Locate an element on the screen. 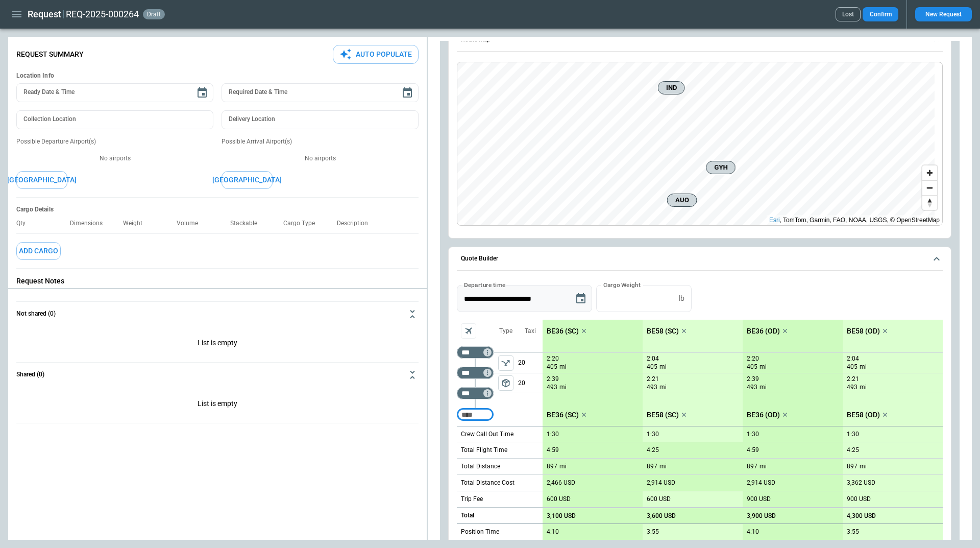  button: Zoom in is located at coordinates (930, 172).